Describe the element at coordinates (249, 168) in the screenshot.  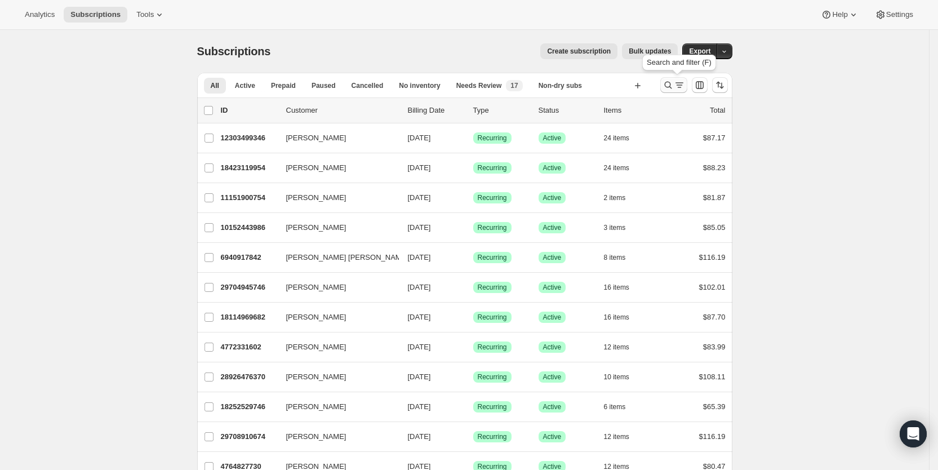
I see `p: 18423119954` at that location.